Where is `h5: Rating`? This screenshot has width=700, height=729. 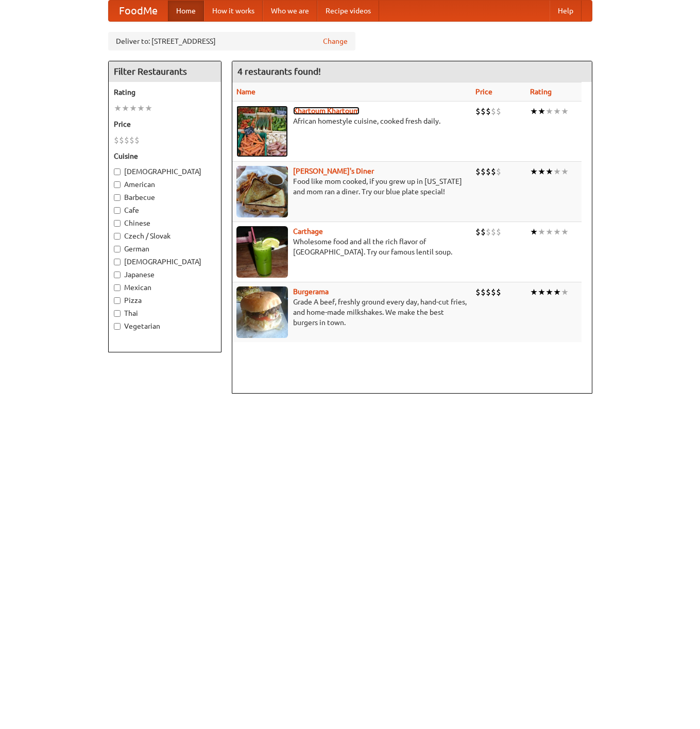
h5: Rating is located at coordinates (165, 92).